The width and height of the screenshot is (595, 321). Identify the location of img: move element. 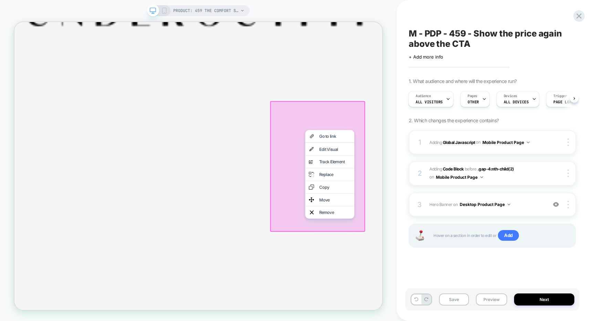
(396, 237).